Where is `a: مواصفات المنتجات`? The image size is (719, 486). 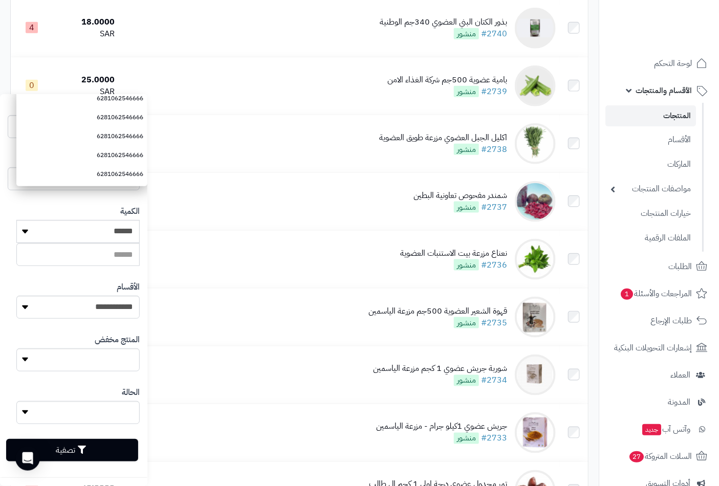
a: مواصفات المنتجات is located at coordinates (651, 189).